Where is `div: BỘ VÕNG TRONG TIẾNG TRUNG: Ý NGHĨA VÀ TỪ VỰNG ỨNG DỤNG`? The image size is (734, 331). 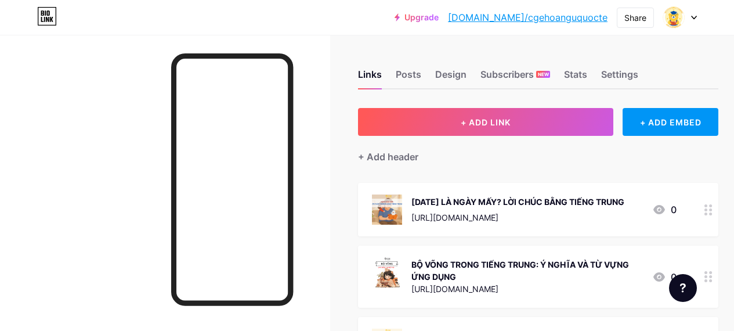
div: BỘ VÕNG TRONG TIẾNG TRUNG: Ý NGHĨA VÀ TỪ VỰNG ỨNG DỤNG is located at coordinates (527, 270).